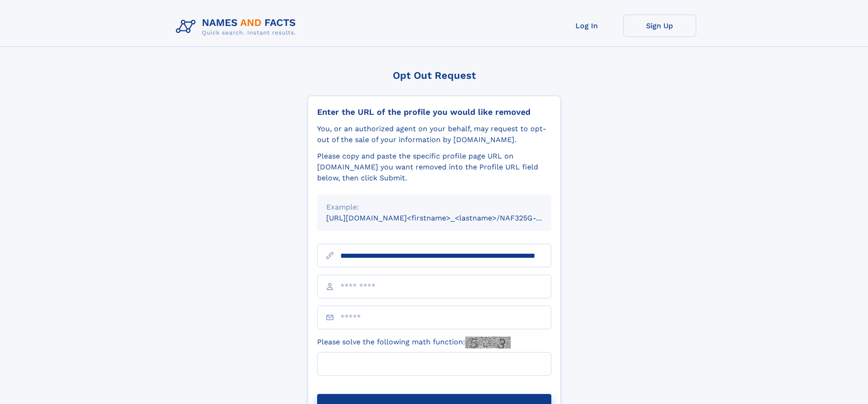  Describe the element at coordinates (660, 25) in the screenshot. I see `a: Sign Up` at that location.